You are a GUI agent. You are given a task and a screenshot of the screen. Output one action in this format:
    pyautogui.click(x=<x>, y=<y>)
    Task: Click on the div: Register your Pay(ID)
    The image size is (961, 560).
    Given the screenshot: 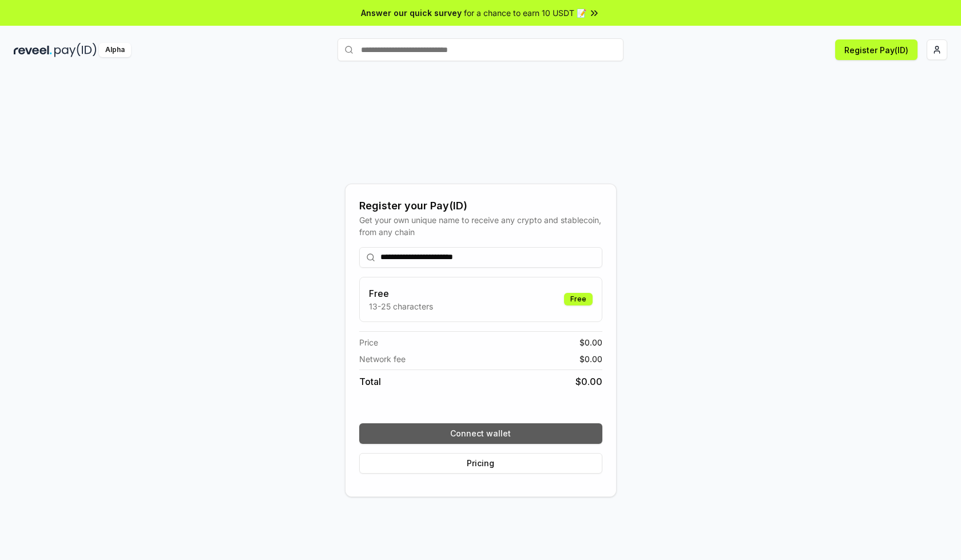 What is the action you would take?
    pyautogui.click(x=480, y=206)
    